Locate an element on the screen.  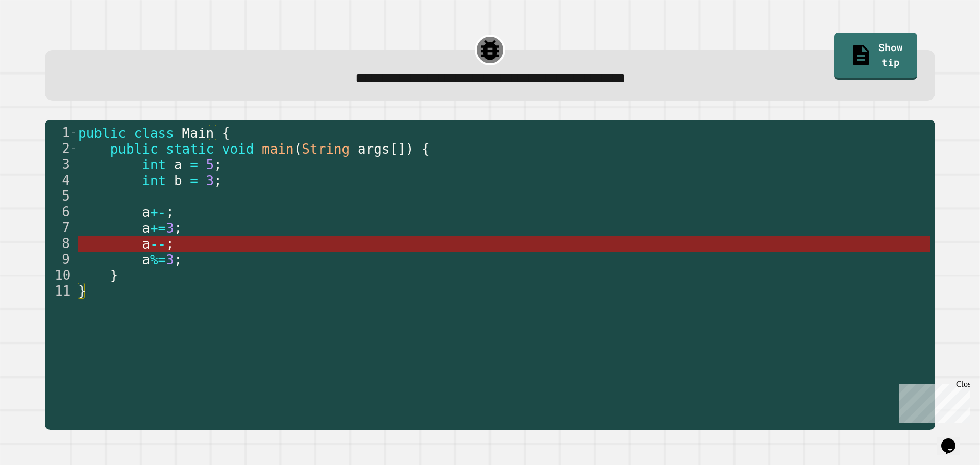
div: 10 is located at coordinates (61, 275).